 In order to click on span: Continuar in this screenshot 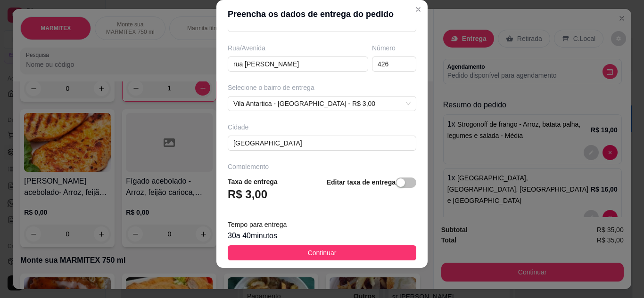, I will do `click(322, 253)`.